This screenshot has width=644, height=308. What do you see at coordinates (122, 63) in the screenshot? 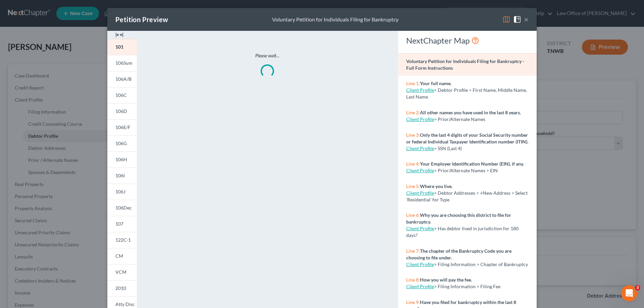
I see `a: 106Sum` at bounding box center [122, 63].